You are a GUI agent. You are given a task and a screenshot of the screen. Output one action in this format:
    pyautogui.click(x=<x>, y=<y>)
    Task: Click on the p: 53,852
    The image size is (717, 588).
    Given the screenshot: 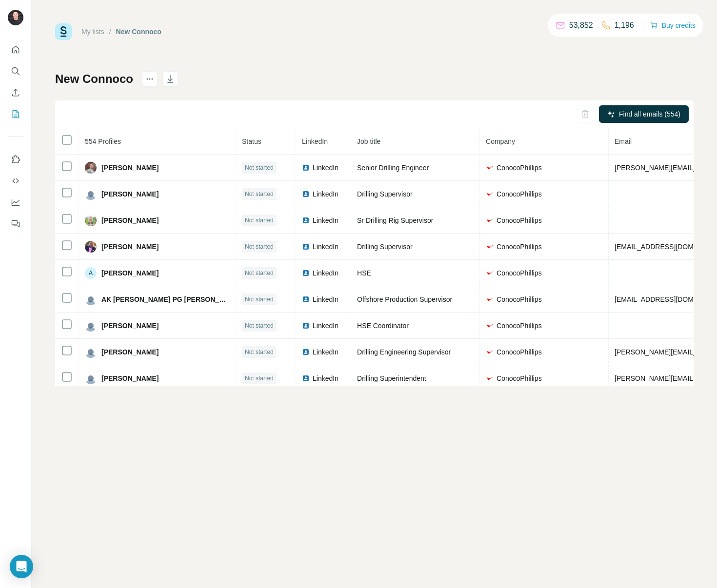 What is the action you would take?
    pyautogui.click(x=581, y=26)
    